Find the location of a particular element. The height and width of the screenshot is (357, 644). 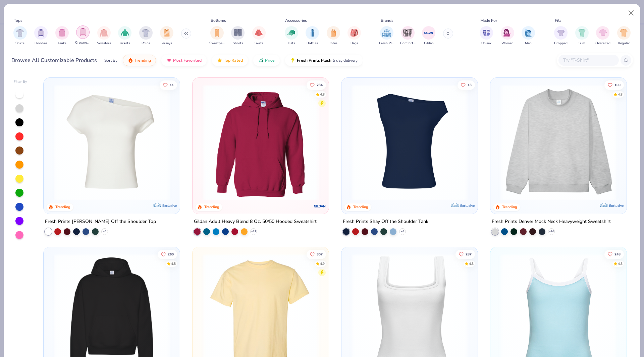

span: Bags is located at coordinates (354, 44).